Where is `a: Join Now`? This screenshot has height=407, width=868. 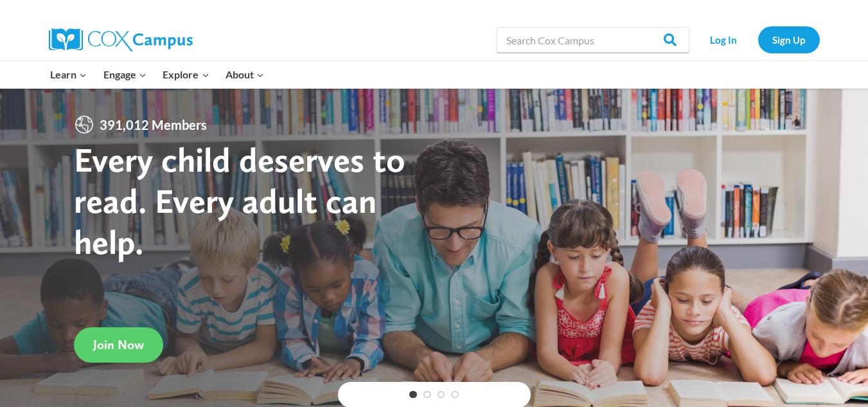
a: Join Now is located at coordinates (118, 345).